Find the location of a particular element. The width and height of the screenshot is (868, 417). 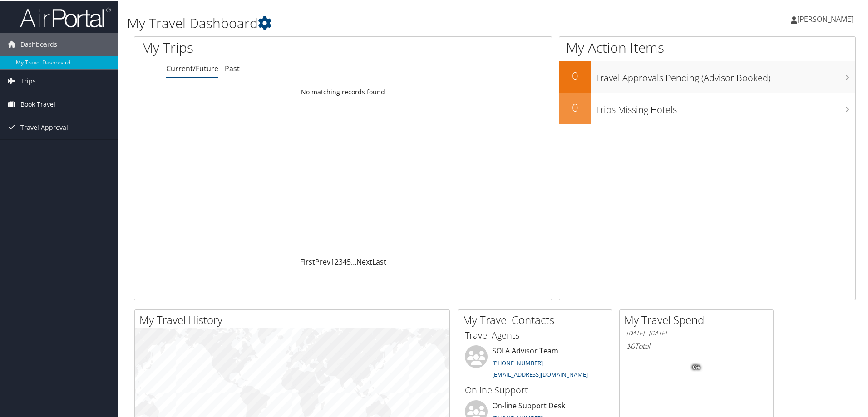

a: 2 is located at coordinates (337, 261).